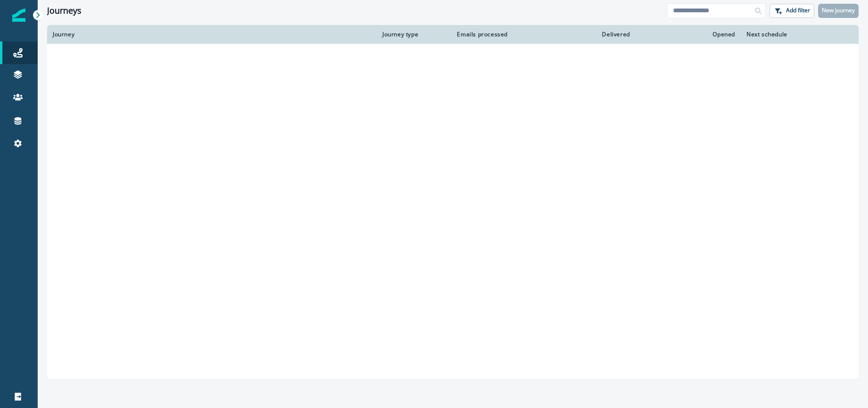 The height and width of the screenshot is (408, 868). Describe the element at coordinates (212, 34) in the screenshot. I see `div: Journey` at that location.